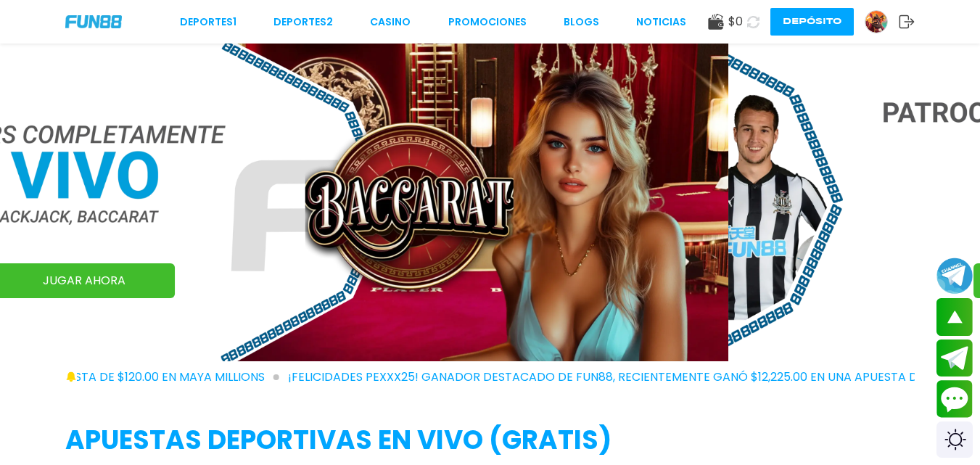  What do you see at coordinates (954, 276) in the screenshot?
I see `button: Join telegram channel` at bounding box center [954, 276].